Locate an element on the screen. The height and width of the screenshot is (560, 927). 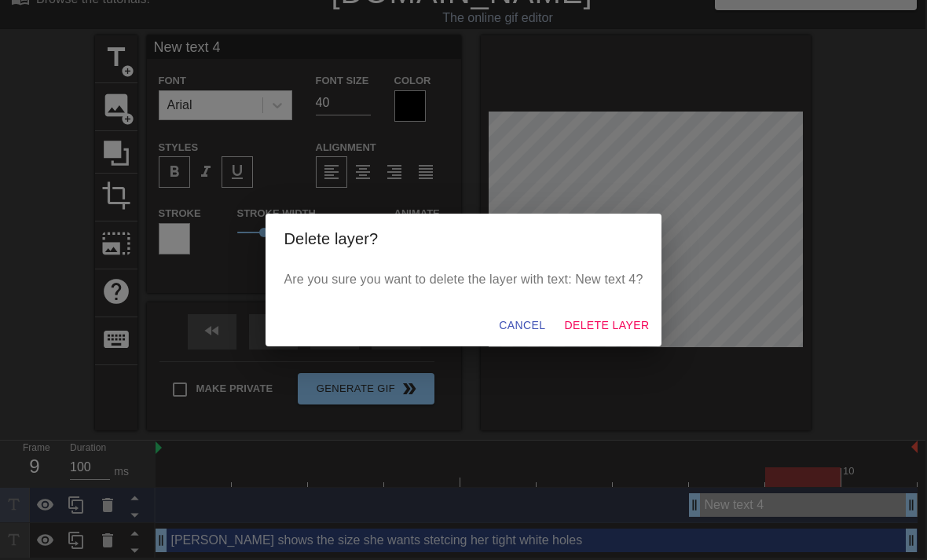
button: Cancel is located at coordinates (522, 325).